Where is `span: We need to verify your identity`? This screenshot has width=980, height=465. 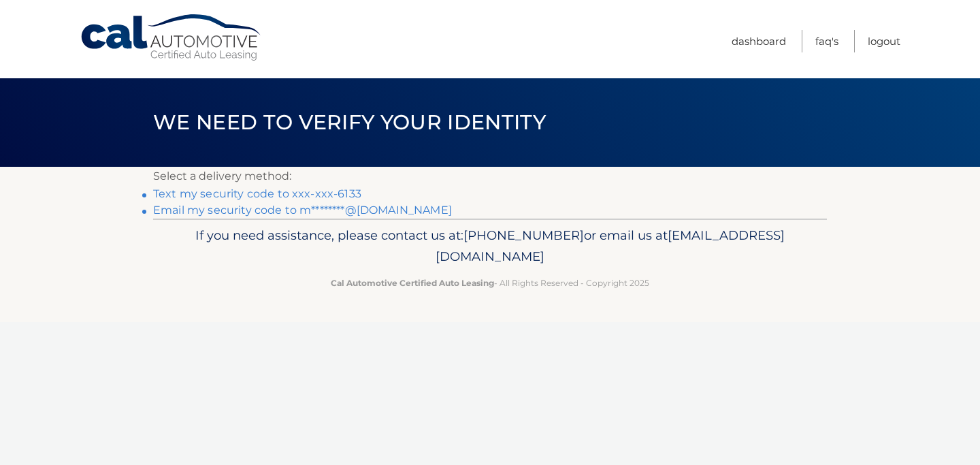
span: We need to verify your identity is located at coordinates (350, 122).